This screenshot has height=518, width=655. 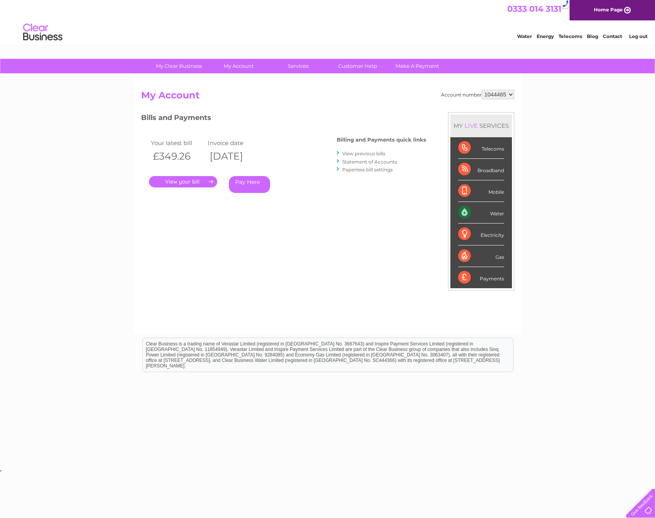 What do you see at coordinates (177, 143) in the screenshot?
I see `td: Your latest bill` at bounding box center [177, 143].